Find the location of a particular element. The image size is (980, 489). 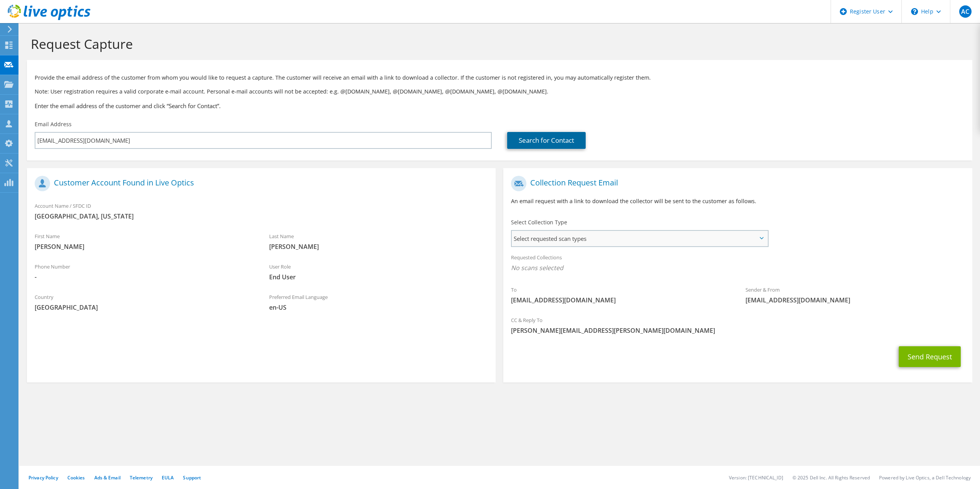

svg: \n is located at coordinates (914, 11).